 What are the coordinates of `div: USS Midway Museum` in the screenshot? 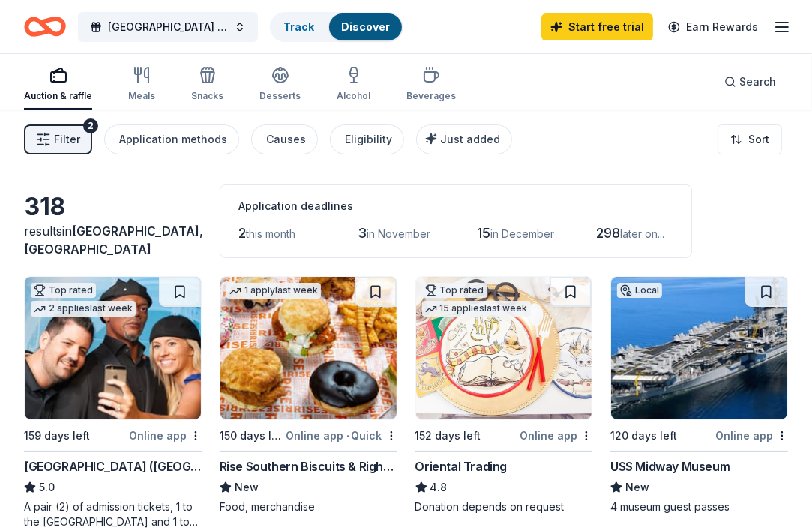 It's located at (669, 466).